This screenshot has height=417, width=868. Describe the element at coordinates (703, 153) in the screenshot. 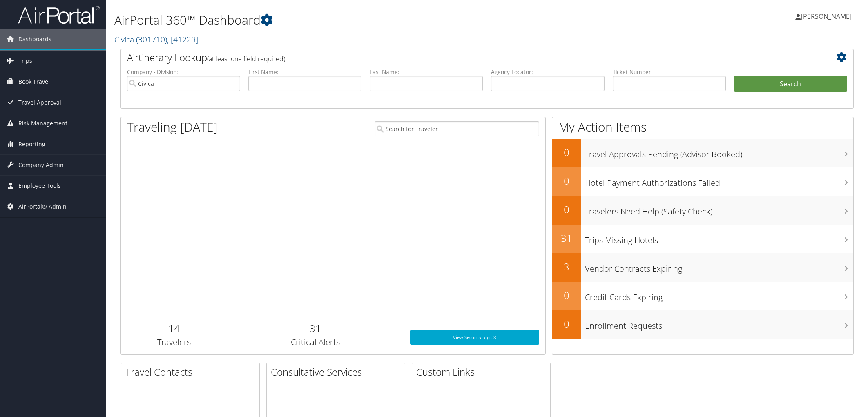

I see `a: 0Travel Approvals Pending (Advisor Booked)` at that location.